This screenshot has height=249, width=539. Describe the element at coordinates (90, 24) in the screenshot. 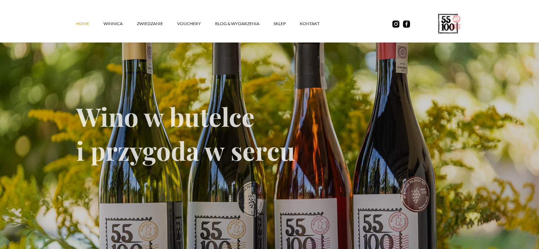

I see `a: Home` at that location.